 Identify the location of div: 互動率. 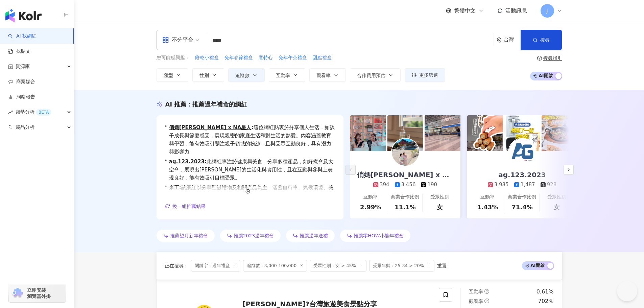
(370, 197).